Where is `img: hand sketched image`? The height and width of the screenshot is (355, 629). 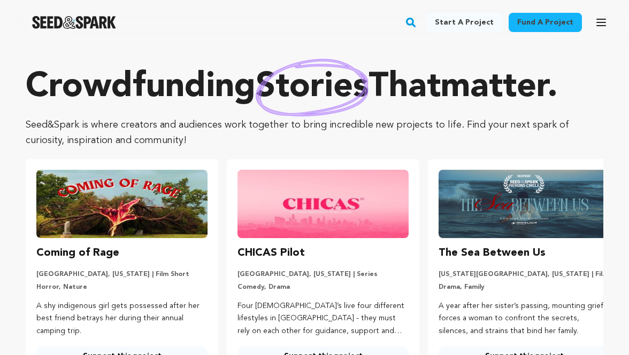 img: hand sketched image is located at coordinates (312, 88).